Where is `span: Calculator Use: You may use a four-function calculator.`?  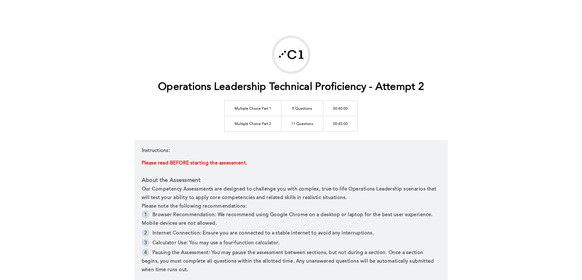 span: Calculator Use: You may use a four-function calculator. is located at coordinates (216, 243).